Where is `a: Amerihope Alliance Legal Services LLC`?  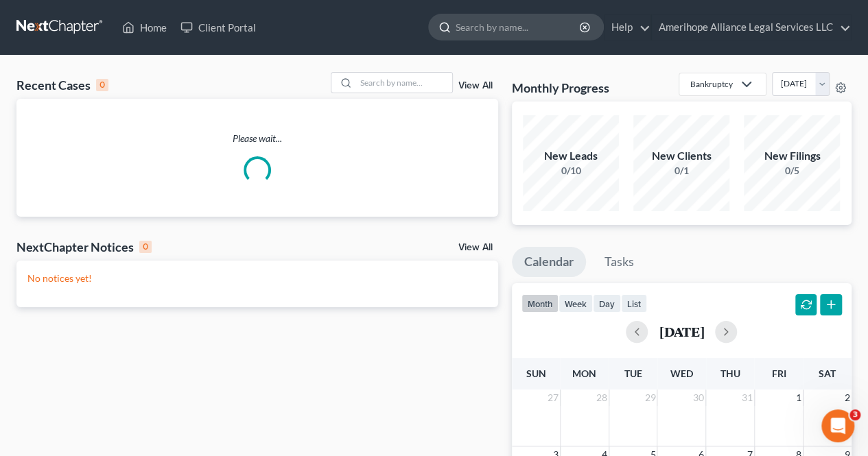
a: Amerihope Alliance Legal Services LLC is located at coordinates (752, 28).